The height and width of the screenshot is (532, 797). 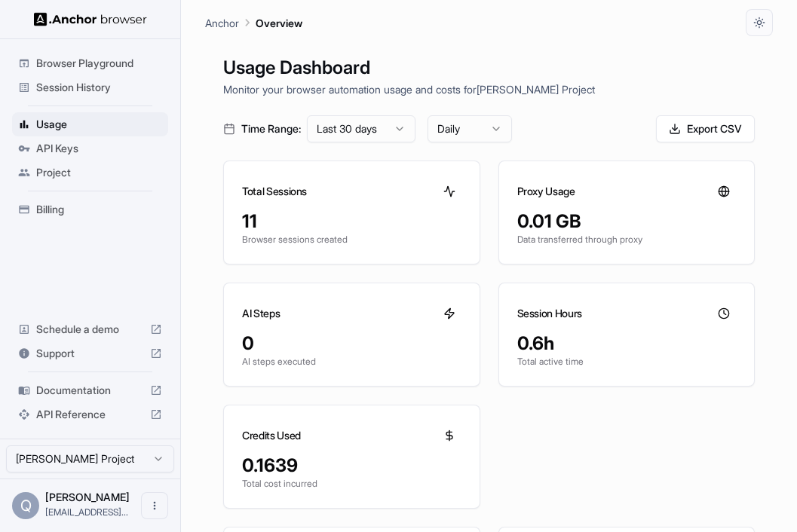 I want to click on span: Time Range:, so click(x=271, y=129).